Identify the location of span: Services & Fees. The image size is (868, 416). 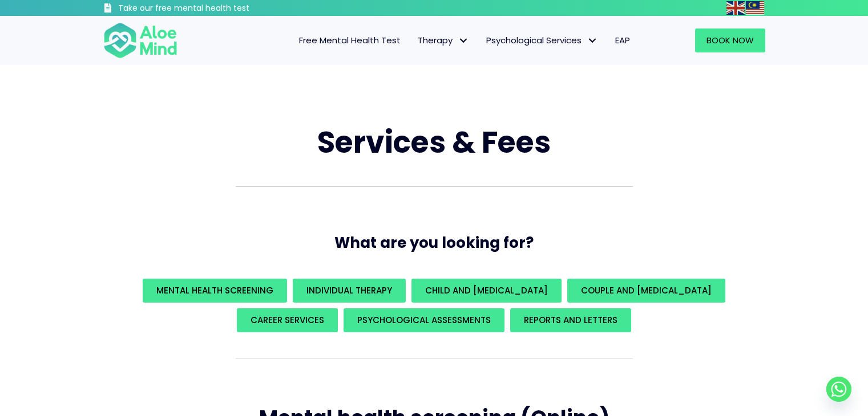
(433, 142).